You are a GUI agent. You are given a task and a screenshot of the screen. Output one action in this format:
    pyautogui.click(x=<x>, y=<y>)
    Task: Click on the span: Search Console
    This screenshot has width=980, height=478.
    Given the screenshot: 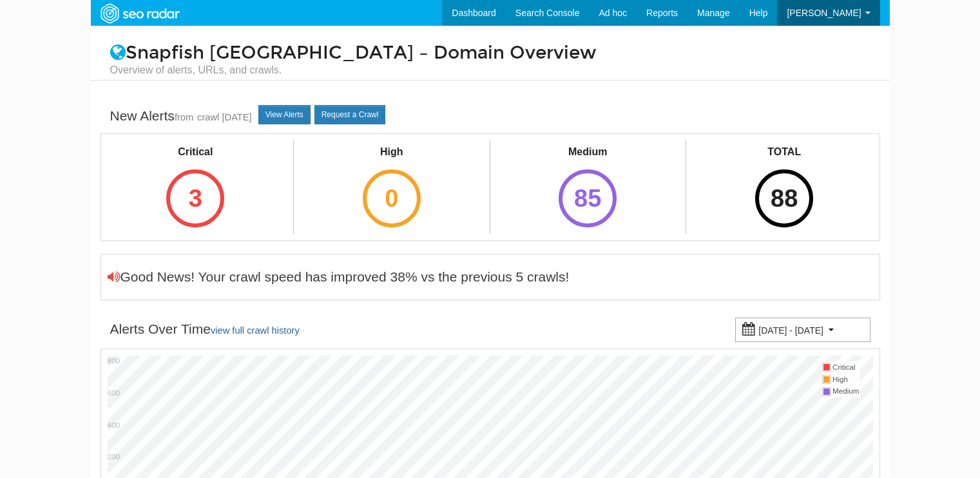 What is the action you would take?
    pyautogui.click(x=548, y=13)
    